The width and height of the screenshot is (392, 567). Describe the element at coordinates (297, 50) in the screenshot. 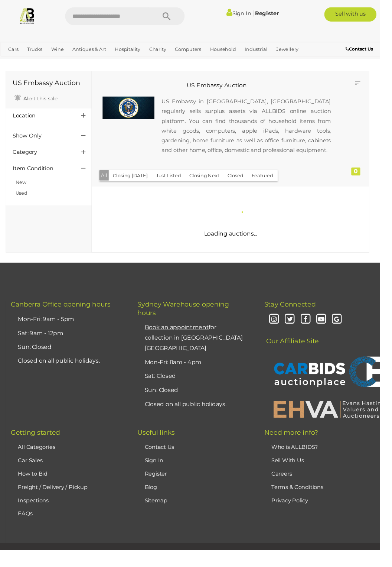

I see `a: Jewellery` at that location.